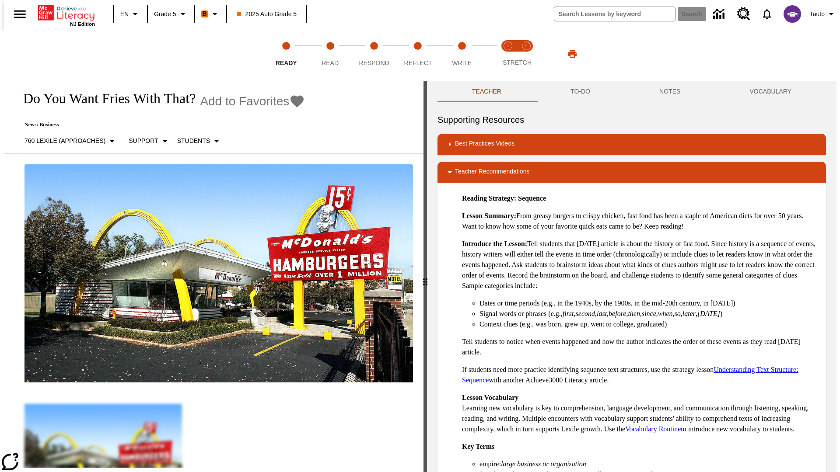 The image size is (840, 472). Describe the element at coordinates (486, 92) in the screenshot. I see `button: Teacher` at that location.